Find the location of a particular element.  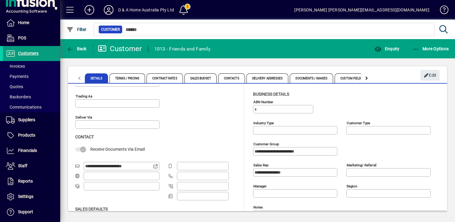

a: Communications is located at coordinates (32, 107).